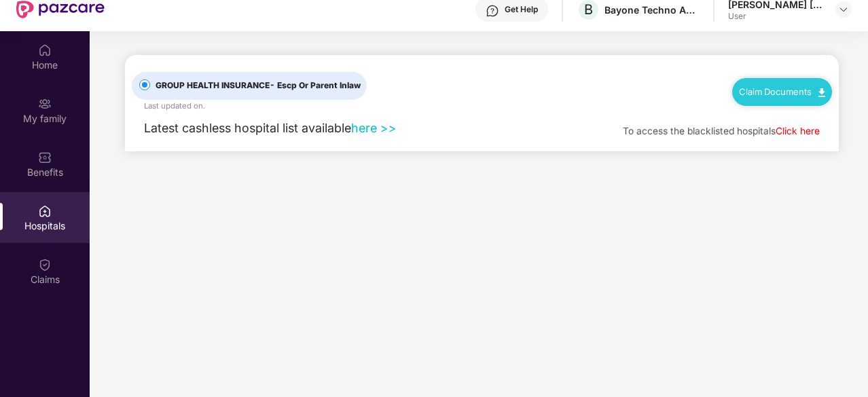 The height and width of the screenshot is (397, 868). I want to click on span: - Escp Or Parent Inlaw, so click(315, 85).